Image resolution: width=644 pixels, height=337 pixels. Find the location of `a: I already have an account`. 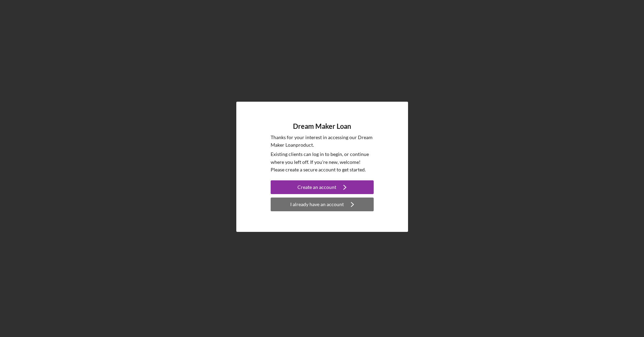

a: I already have an account is located at coordinates (322, 205).